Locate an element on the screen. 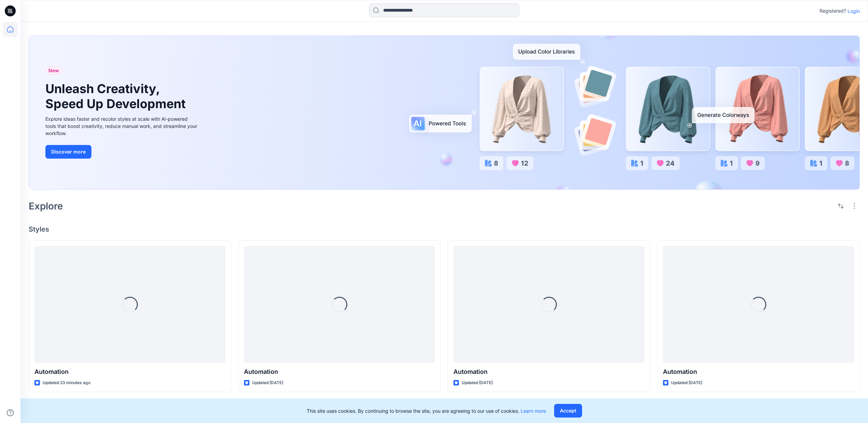  p: Updated 23 minutes ago is located at coordinates (66, 383).